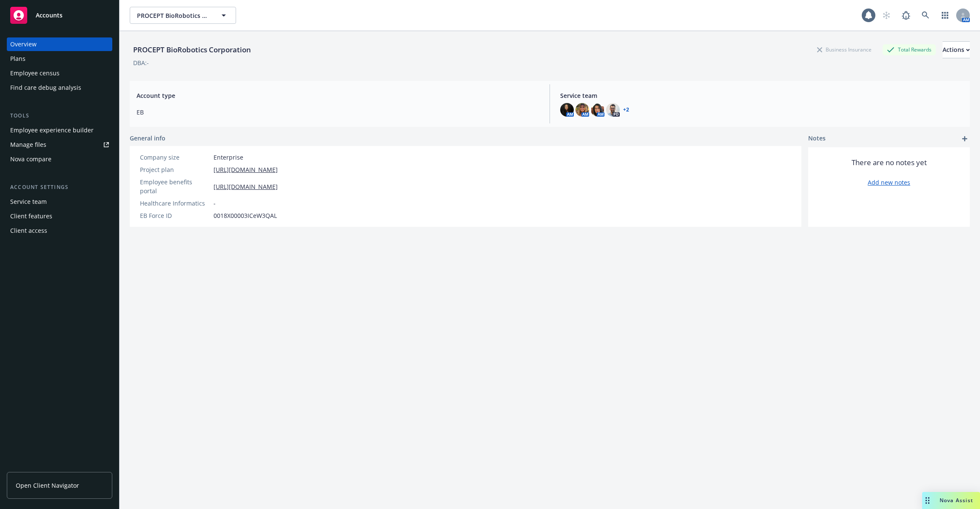  Describe the element at coordinates (59, 130) in the screenshot. I see `a: Employee experience builder` at that location.